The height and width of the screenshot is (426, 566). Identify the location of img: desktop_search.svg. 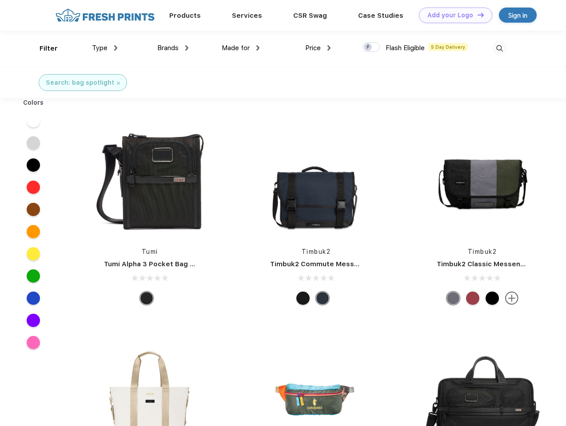
(499, 48).